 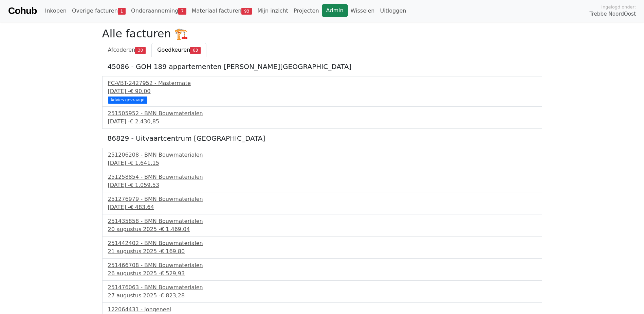 What do you see at coordinates (127, 100) in the screenshot?
I see `div: Advies gevraagd` at bounding box center [127, 100].